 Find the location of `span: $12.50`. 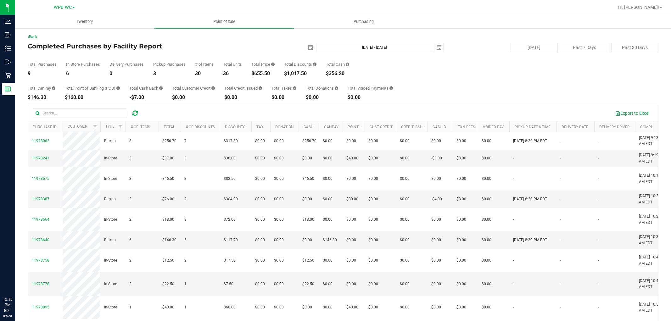

span: $12.50 is located at coordinates (308, 261).